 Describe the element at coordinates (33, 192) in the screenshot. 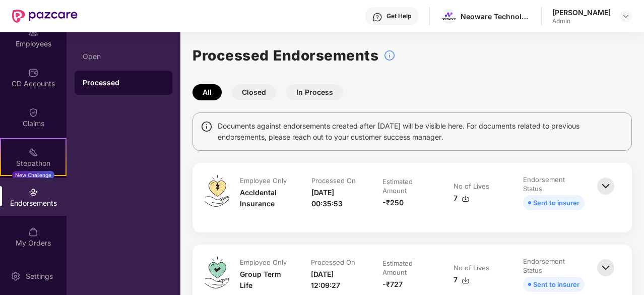

I see `img: svg+xml;base64,PHN2ZyBpZD0iRW5kb3JzZW1lbnRzIiB4bWxucz0iaHR0cDovL3d3dy53My5vcmcvMjAwMC9zdmciIHdpZH...` at that location.